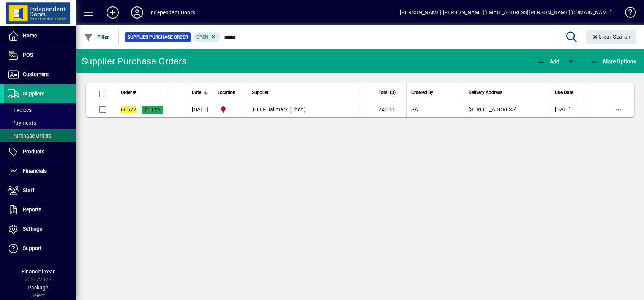 The width and height of the screenshot is (644, 300). I want to click on button: Clear, so click(611, 37).